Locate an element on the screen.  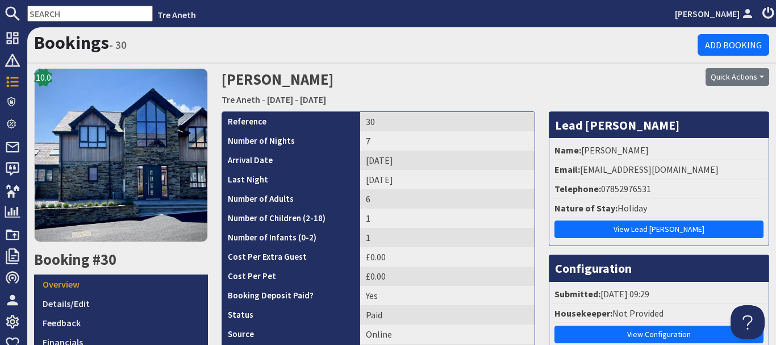
th: Cost Per Extra Guest is located at coordinates (291, 257).